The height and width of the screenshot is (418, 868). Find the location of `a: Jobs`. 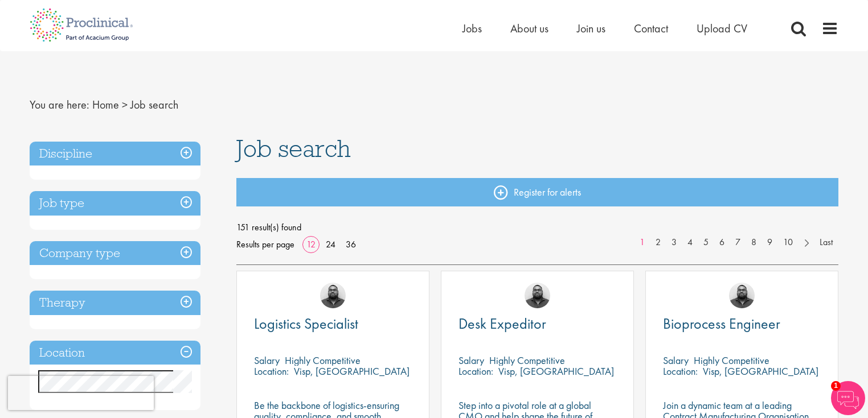

a: Jobs is located at coordinates (472, 29).